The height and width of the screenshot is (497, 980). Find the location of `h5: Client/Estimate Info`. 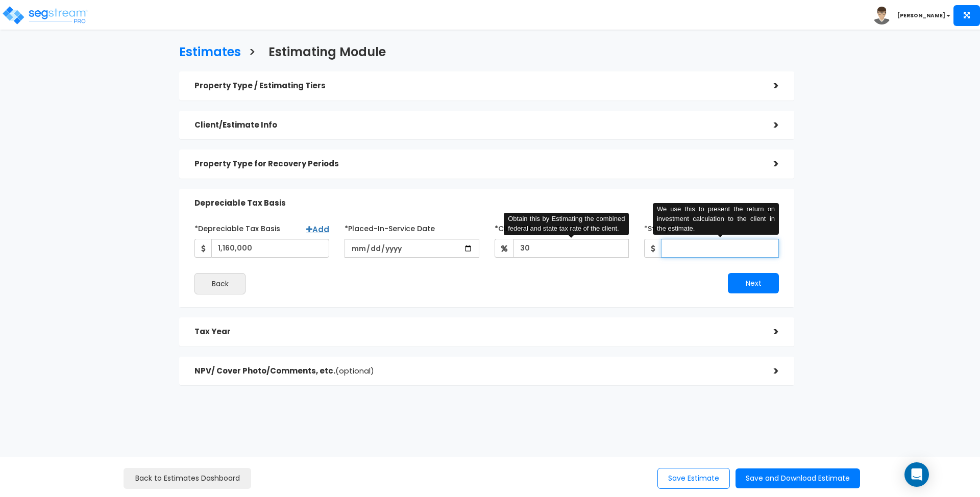

h5: Client/Estimate Info is located at coordinates (476, 125).